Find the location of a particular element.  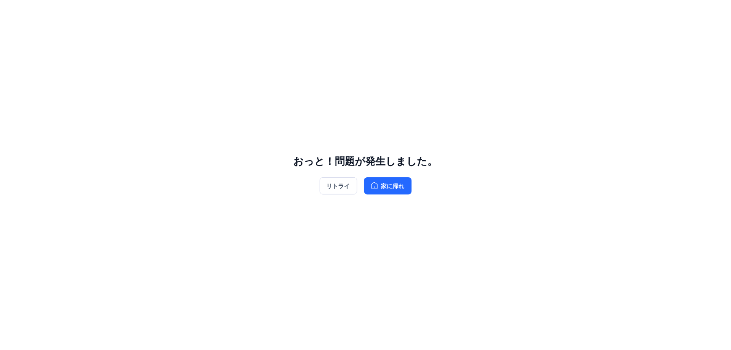

button: 家に帰れ is located at coordinates (388, 186).